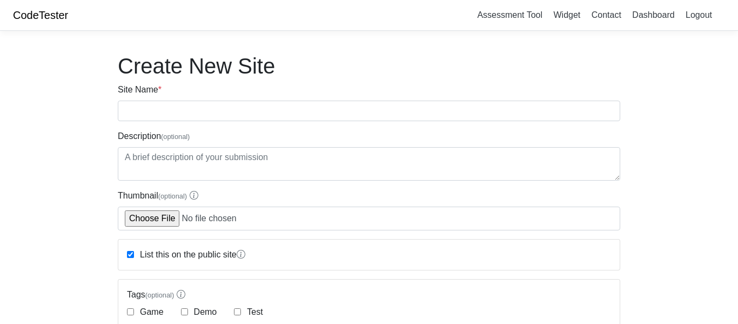 The height and width of the screenshot is (324, 738). Describe the element at coordinates (191, 255) in the screenshot. I see `label: List this on the public site` at that location.